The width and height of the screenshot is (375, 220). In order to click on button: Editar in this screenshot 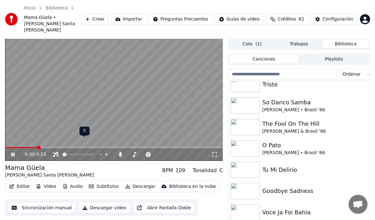, I will do `click(19, 187)`.